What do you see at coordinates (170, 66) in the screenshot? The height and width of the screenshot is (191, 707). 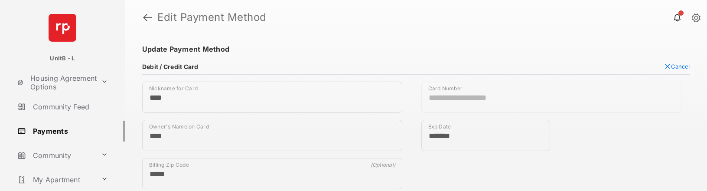 I see `h4: Debit / Credit Card` at bounding box center [170, 66].